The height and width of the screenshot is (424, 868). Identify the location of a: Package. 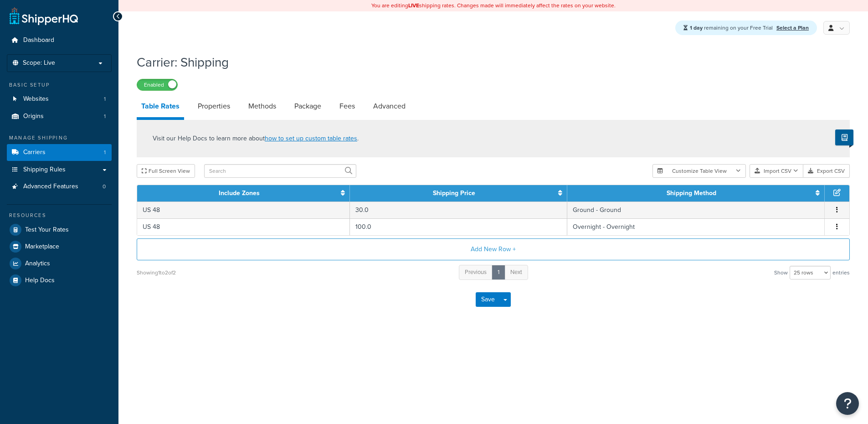
(308, 106).